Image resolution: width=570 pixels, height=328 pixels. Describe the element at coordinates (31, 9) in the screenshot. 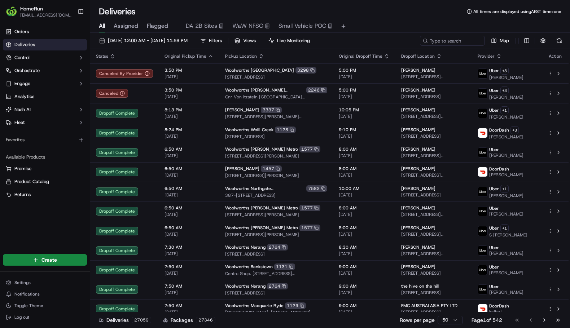

I see `button: HomeRun` at that location.